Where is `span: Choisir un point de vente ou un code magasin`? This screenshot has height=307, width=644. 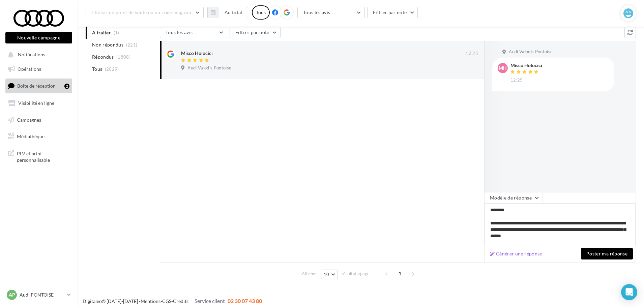
span: Choisir un point de vente ou un code magasin is located at coordinates (141, 13).